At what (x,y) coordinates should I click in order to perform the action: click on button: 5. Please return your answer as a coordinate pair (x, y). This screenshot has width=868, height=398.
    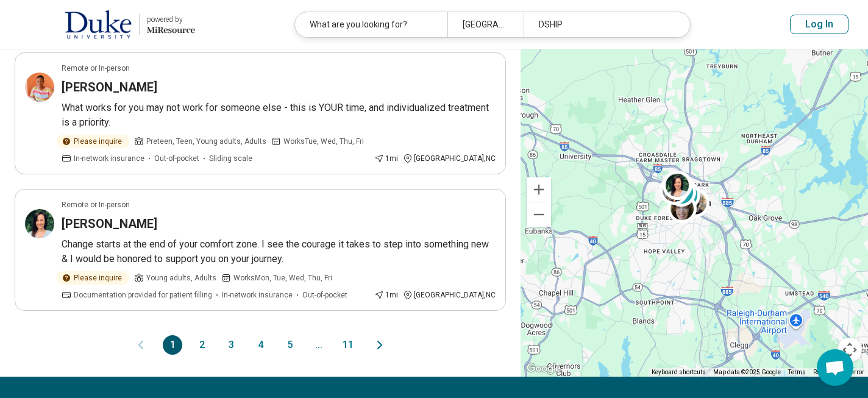
    Looking at the image, I should click on (289, 345).